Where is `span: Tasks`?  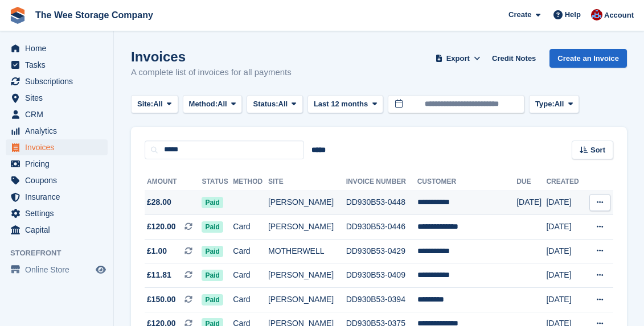
span: Tasks is located at coordinates (59, 65).